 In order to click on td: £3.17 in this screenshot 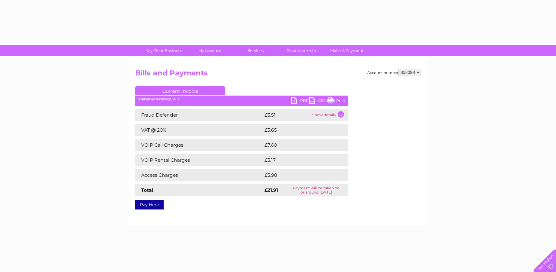, I will do `click(298, 160)`.